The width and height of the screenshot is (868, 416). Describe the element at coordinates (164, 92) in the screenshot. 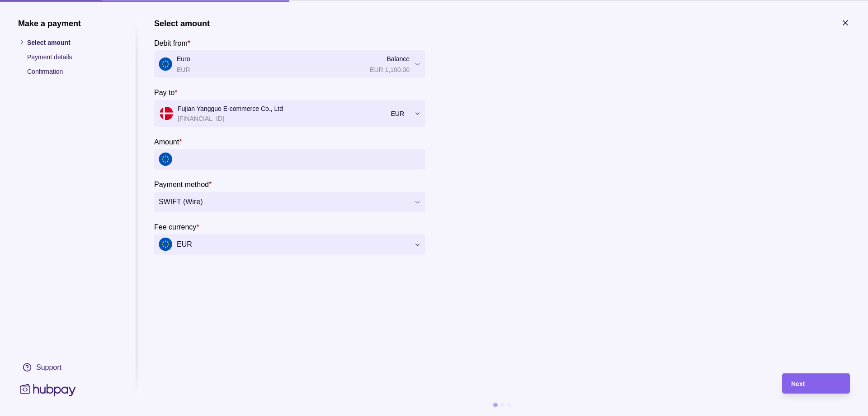

I see `p: Pay to` at that location.